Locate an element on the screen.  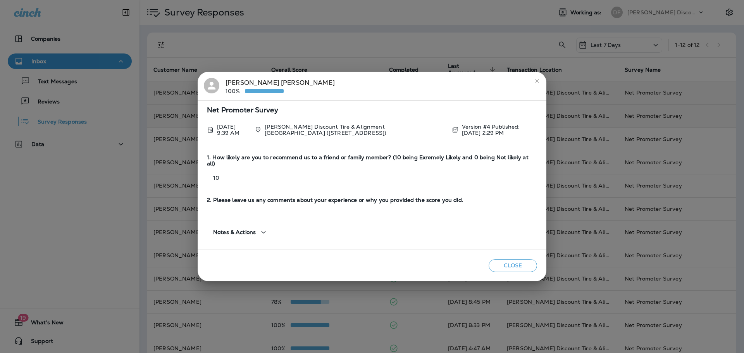
button: Notes & Actions is located at coordinates (241, 232).